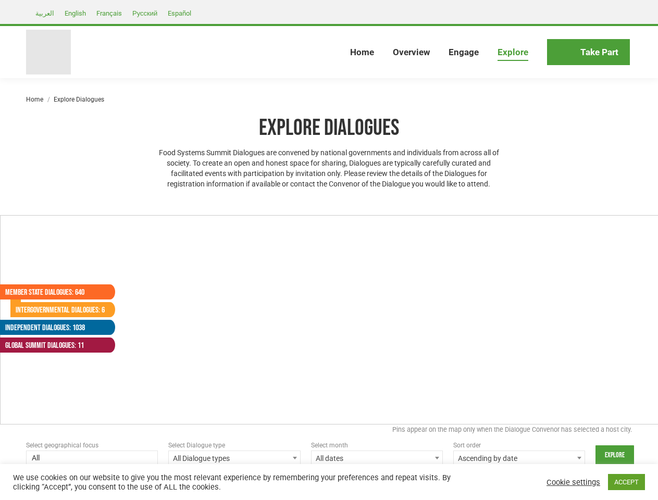 This screenshot has height=500, width=658. I want to click on span: Engage, so click(463, 52).